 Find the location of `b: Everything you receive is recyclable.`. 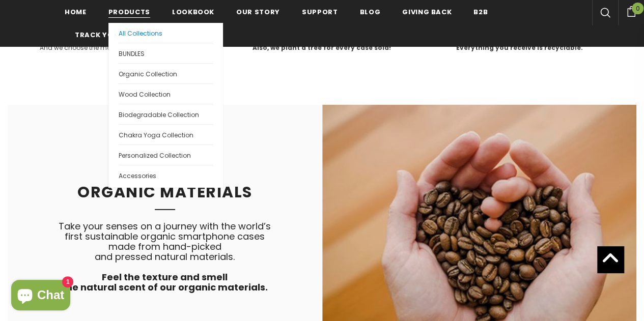

b: Everything you receive is recyclable. is located at coordinates (519, 48).